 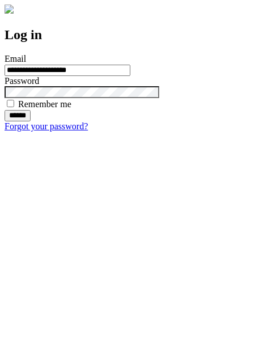 I want to click on label: Password, so click(x=22, y=81).